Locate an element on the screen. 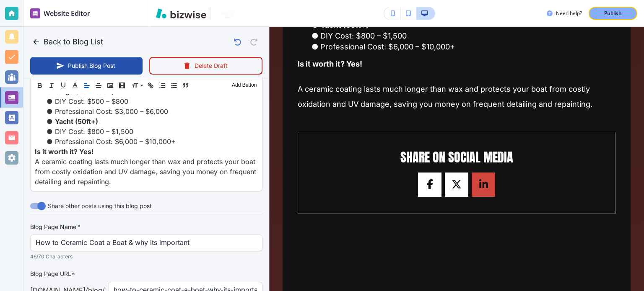 The height and width of the screenshot is (291, 644). p: 46/70 Characters is located at coordinates (143, 257).